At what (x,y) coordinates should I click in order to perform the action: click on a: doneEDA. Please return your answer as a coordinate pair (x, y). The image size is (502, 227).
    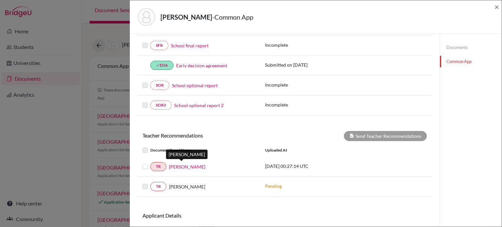
    Looking at the image, I should click on (162, 65).